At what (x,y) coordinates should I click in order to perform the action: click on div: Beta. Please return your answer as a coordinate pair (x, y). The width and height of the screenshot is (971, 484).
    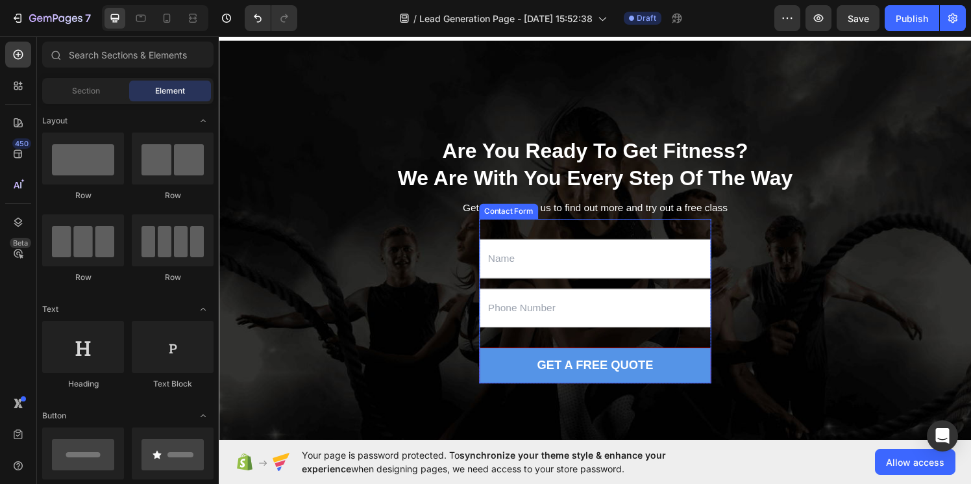
    Looking at the image, I should click on (20, 243).